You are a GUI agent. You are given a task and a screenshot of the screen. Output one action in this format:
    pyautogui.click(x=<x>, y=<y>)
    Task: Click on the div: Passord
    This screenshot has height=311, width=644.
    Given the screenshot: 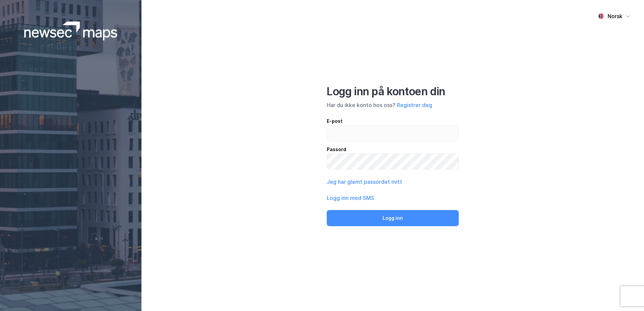 What is the action you would take?
    pyautogui.click(x=393, y=149)
    